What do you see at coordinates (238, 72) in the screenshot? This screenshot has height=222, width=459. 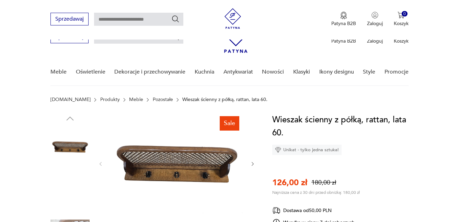 I see `a: Antykwariat` at bounding box center [238, 72].